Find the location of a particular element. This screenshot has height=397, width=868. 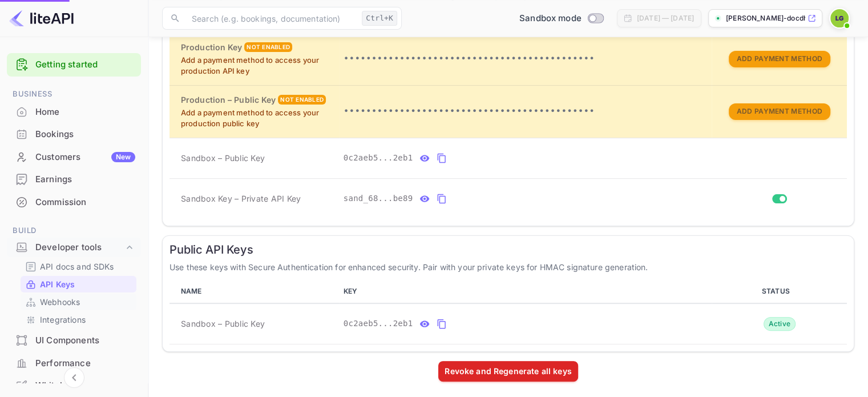

a: Integrations is located at coordinates (78, 320).